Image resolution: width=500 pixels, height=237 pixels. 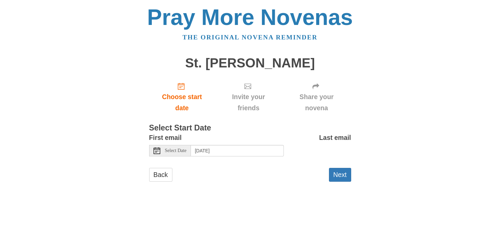 I want to click on a: The original novena reminder, so click(x=250, y=37).